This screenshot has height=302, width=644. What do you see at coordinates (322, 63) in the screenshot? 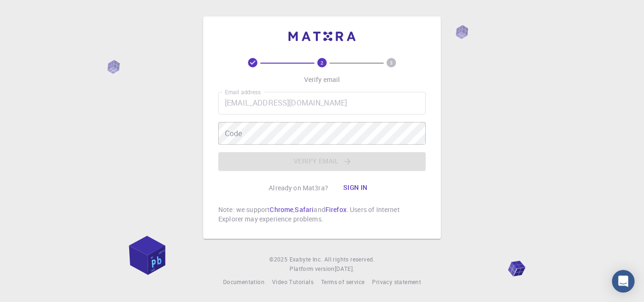
I see `text: 2` at bounding box center [322, 63].